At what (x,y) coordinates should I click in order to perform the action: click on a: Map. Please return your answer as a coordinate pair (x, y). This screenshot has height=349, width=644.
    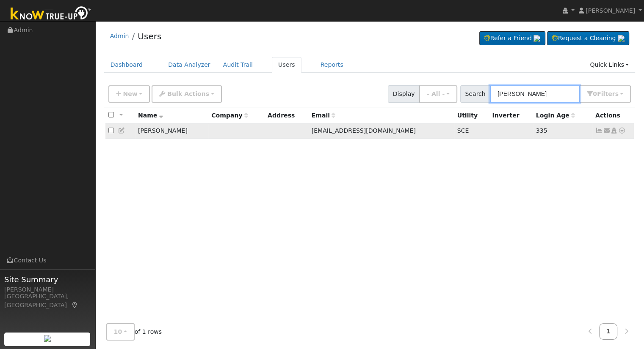
    Looking at the image, I should click on (75, 305).